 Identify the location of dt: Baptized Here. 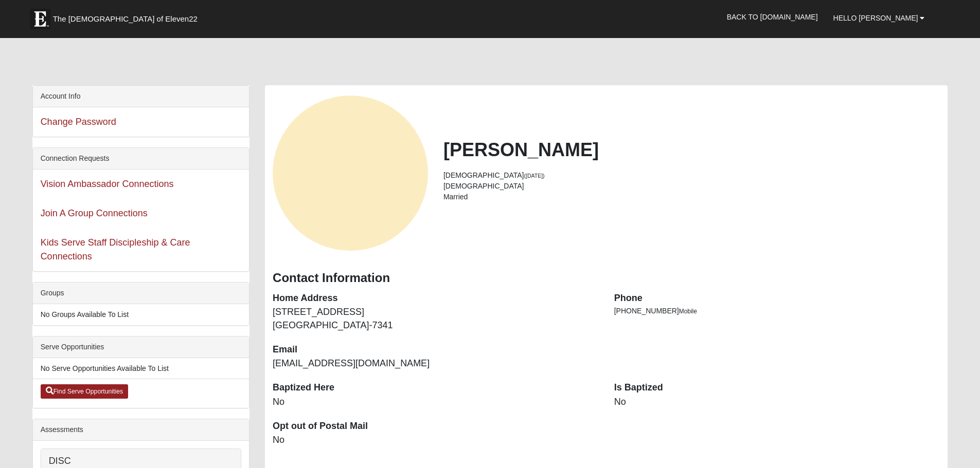
(435, 388).